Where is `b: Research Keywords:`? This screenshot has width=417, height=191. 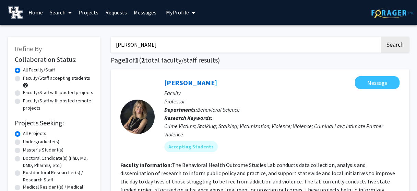 b: Research Keywords: is located at coordinates (188, 118).